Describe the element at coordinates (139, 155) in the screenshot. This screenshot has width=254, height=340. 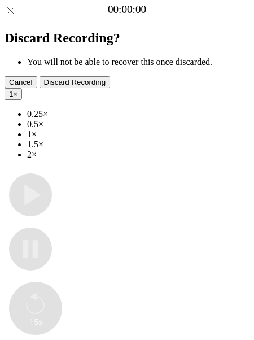
I see `li: 2×` at that location.